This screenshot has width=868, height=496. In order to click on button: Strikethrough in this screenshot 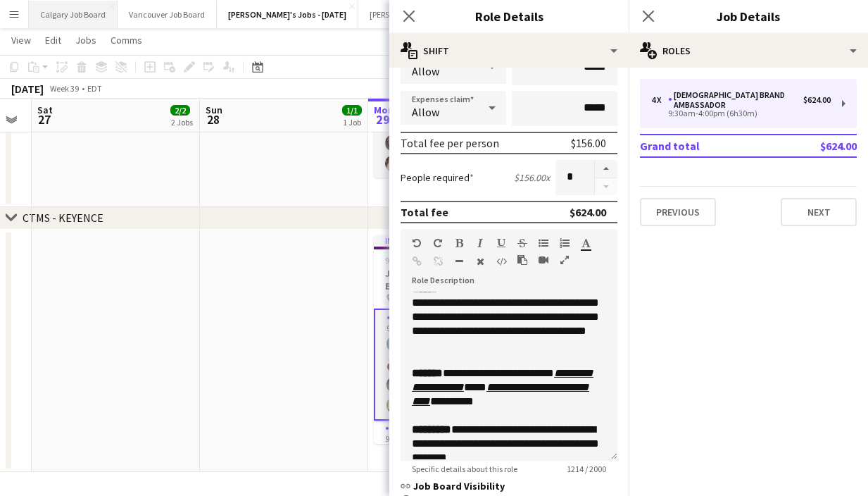, I will do `click(522, 243)`.